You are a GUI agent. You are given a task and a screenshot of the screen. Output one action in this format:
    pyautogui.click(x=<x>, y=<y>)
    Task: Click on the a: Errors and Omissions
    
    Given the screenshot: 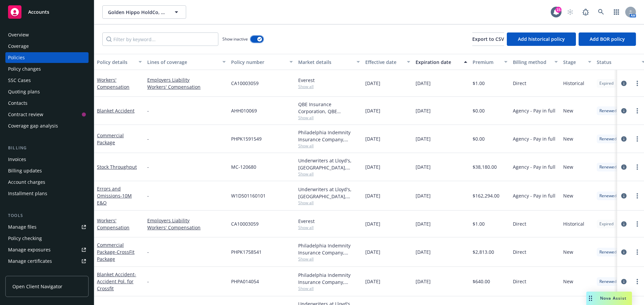 What is the action you would take?
    pyautogui.click(x=114, y=196)
    